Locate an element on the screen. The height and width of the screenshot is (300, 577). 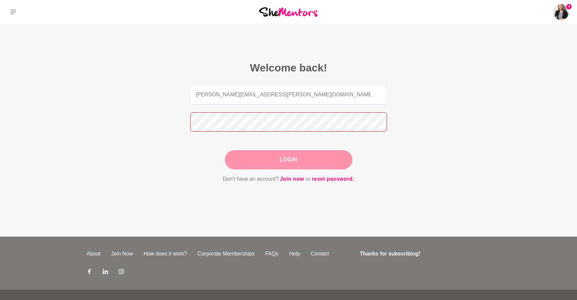
p: Don't have an account? or is located at coordinates (289, 179).